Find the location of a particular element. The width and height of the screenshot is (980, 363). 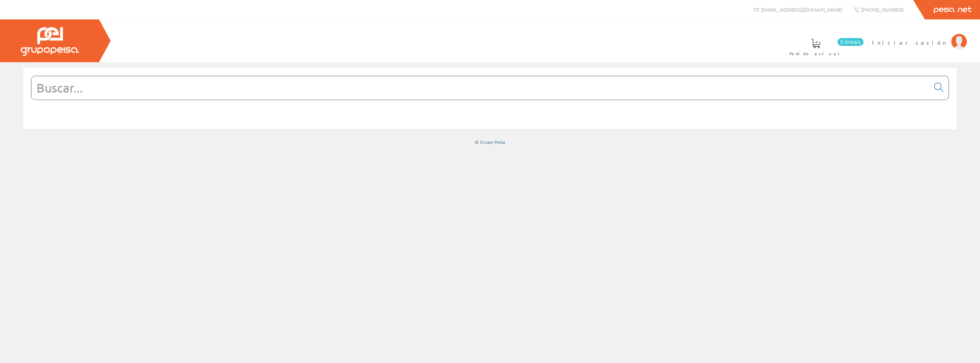

span: Pedido actual is located at coordinates (816, 54).